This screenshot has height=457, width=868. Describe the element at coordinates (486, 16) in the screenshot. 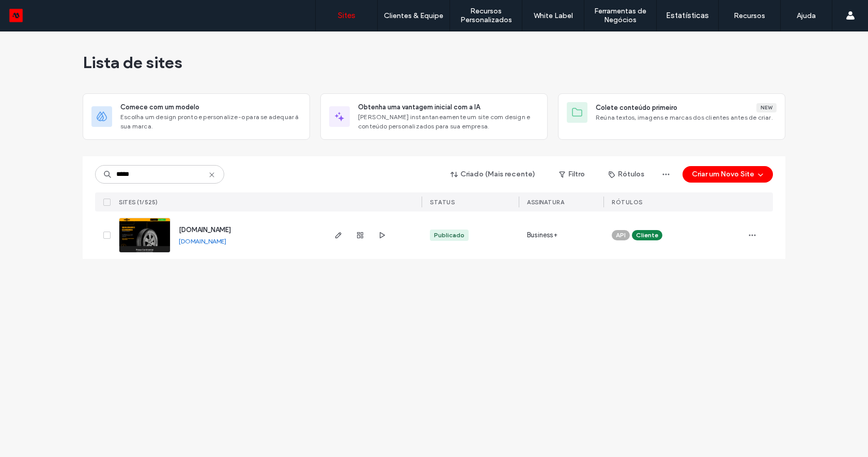

I see `label: Recursos Personalizados` at that location.